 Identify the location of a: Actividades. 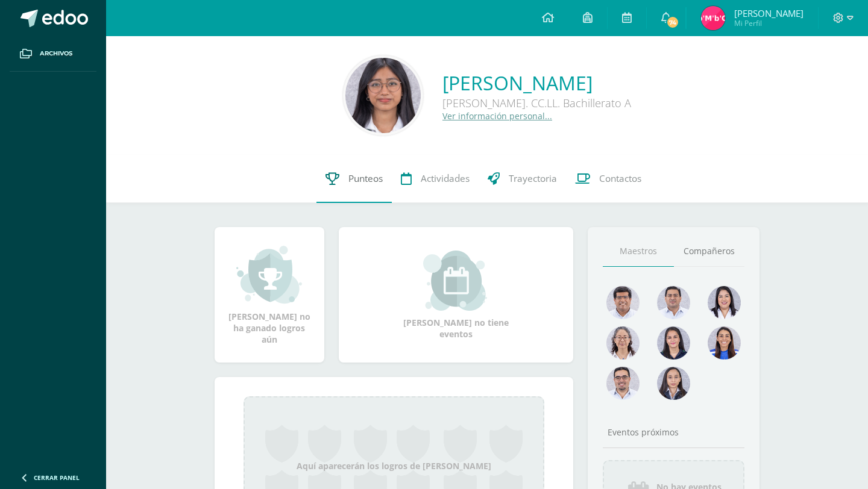
(435, 179).